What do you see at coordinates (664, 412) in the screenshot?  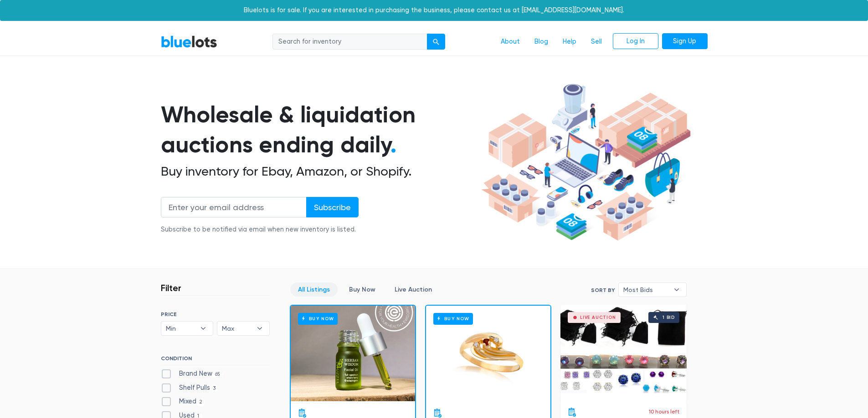 I see `p: 10 hours left` at bounding box center [664, 412].